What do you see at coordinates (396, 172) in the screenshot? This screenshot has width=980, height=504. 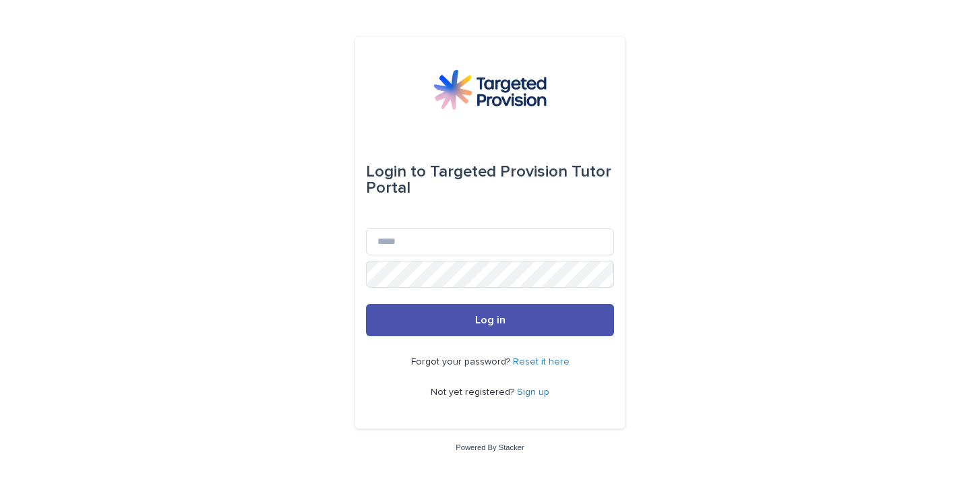 I see `span: Login to` at bounding box center [396, 172].